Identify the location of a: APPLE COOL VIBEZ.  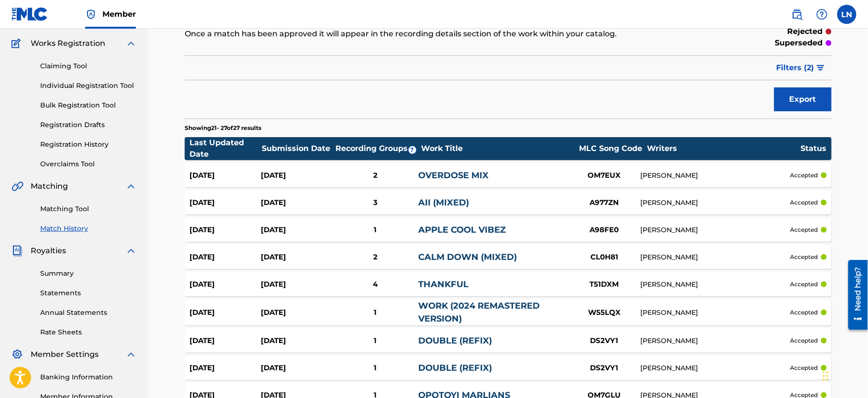
(462, 230).